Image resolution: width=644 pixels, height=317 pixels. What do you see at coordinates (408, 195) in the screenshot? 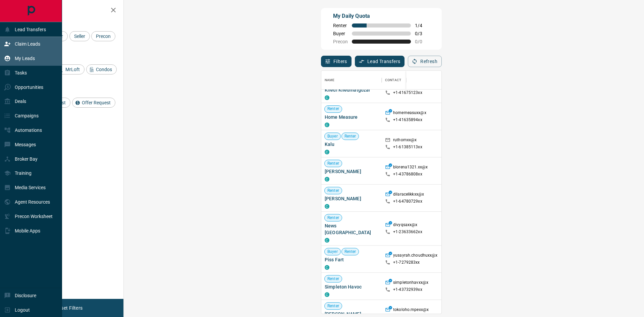
I see `p: dilaracelikkxx@x` at bounding box center [408, 195].